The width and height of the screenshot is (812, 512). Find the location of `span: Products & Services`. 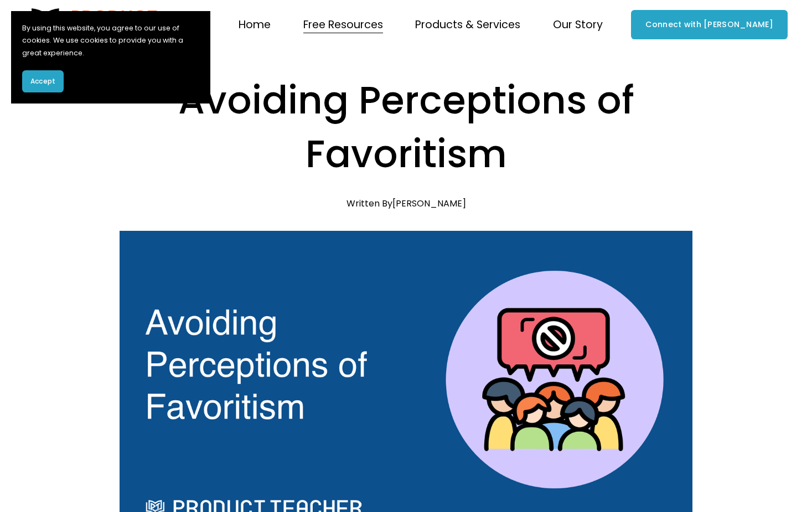

span: Products & Services is located at coordinates (468, 24).